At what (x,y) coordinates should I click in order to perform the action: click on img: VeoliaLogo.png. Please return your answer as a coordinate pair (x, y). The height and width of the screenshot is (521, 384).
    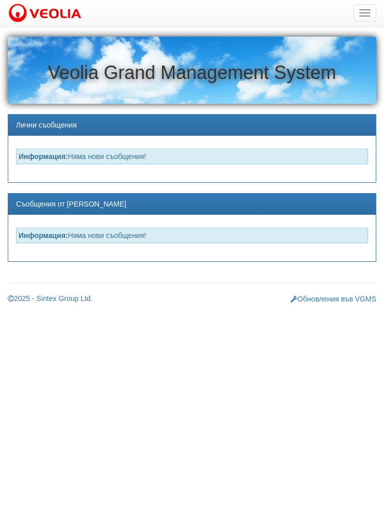
    Looking at the image, I should click on (47, 13).